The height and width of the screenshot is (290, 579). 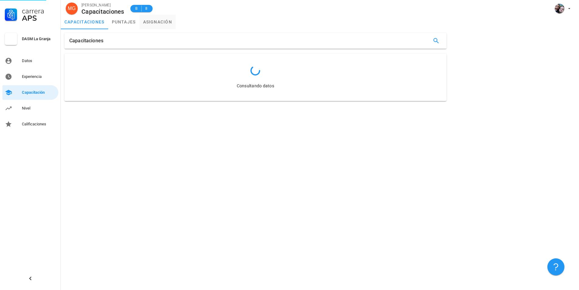 I want to click on span: MG, so click(x=72, y=9).